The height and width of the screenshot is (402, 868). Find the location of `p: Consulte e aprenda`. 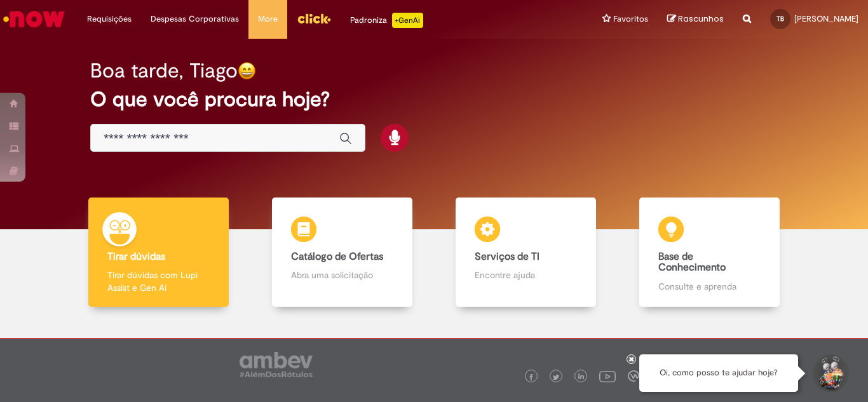

p: Consulte e aprenda is located at coordinates (710, 286).